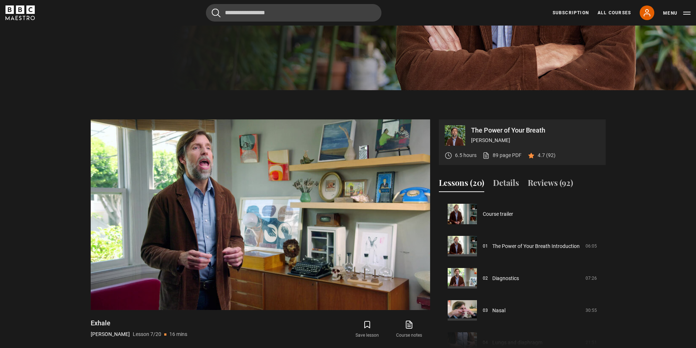  What do you see at coordinates (147, 334) in the screenshot?
I see `p: Lesson 7/20` at bounding box center [147, 334].